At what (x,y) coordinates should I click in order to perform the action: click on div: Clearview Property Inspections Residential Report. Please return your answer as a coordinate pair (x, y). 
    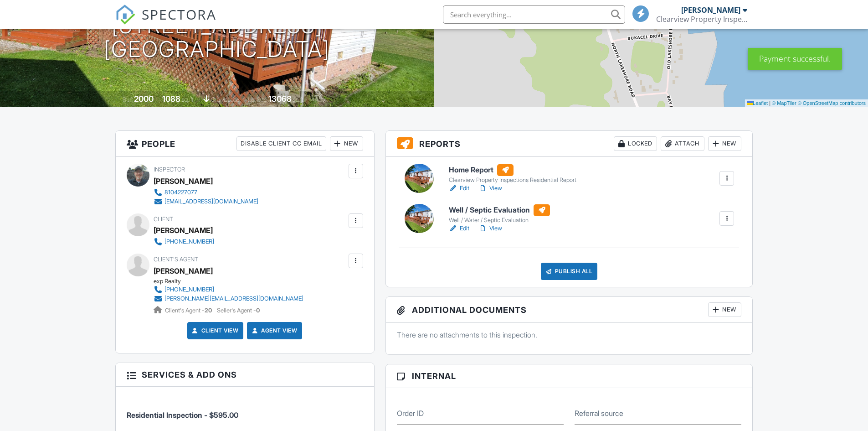
    Looking at the image, I should click on (512, 180).